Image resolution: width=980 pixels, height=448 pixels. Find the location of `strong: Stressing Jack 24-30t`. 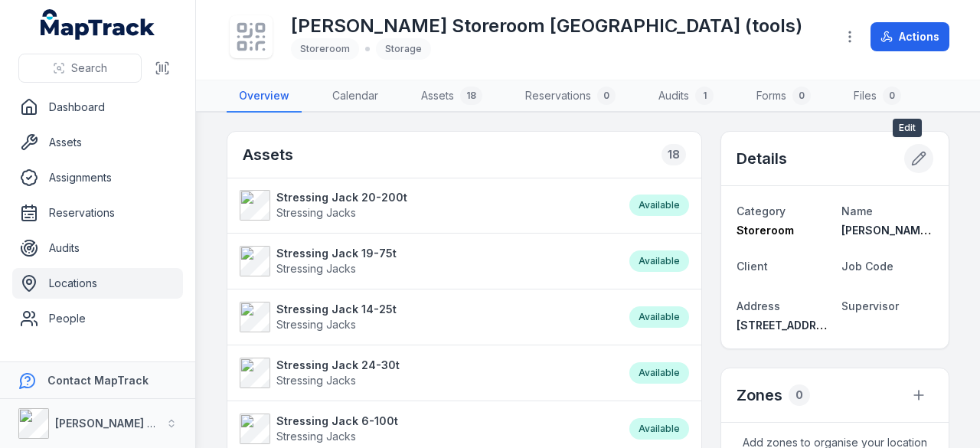

strong: Stressing Jack 24-30t is located at coordinates (338, 365).